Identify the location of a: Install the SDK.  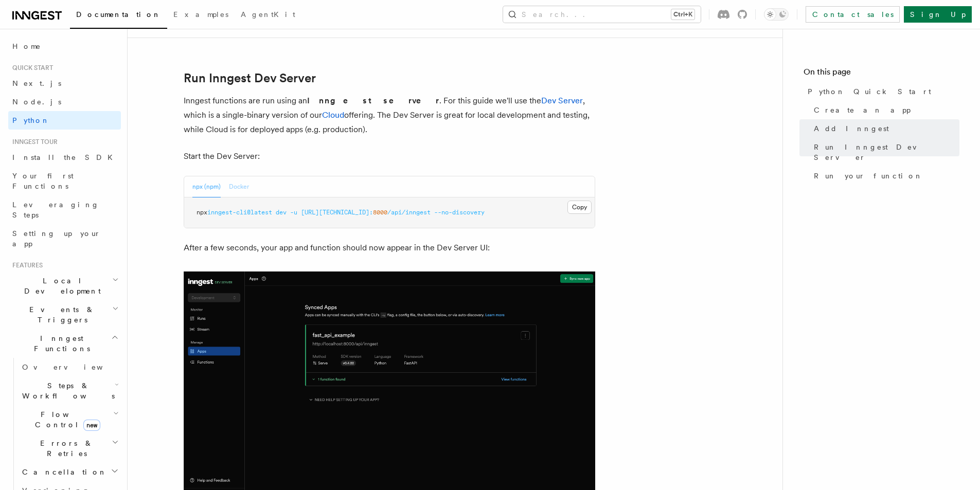
(64, 157).